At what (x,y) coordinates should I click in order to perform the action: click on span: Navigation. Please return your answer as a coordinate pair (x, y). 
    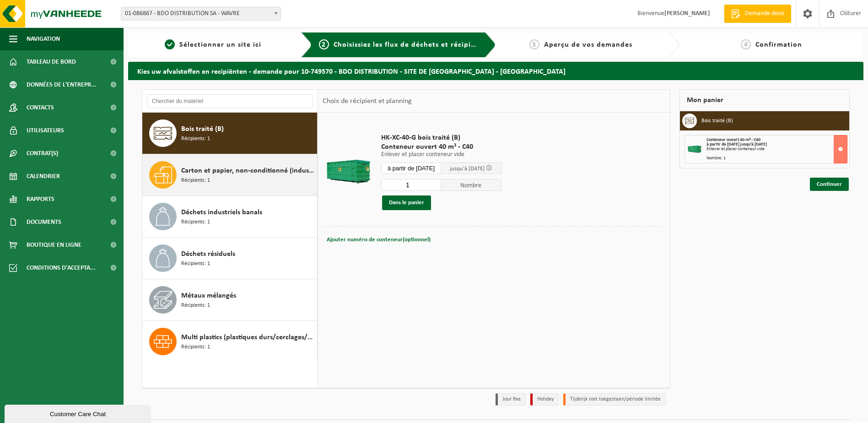
    Looking at the image, I should click on (43, 39).